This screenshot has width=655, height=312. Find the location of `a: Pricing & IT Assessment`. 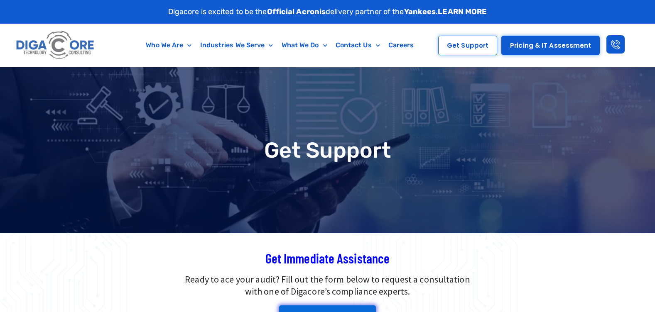

a: Pricing & IT Assessment is located at coordinates (550, 45).